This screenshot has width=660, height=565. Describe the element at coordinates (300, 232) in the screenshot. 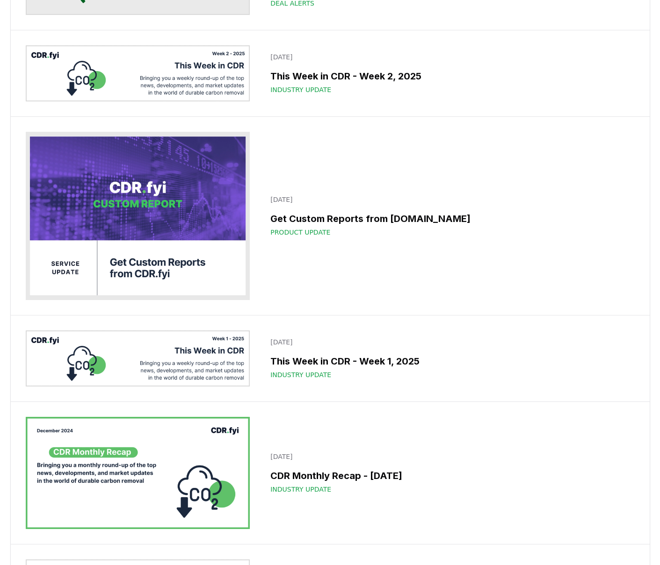

I see `span: Product Update` at that location.